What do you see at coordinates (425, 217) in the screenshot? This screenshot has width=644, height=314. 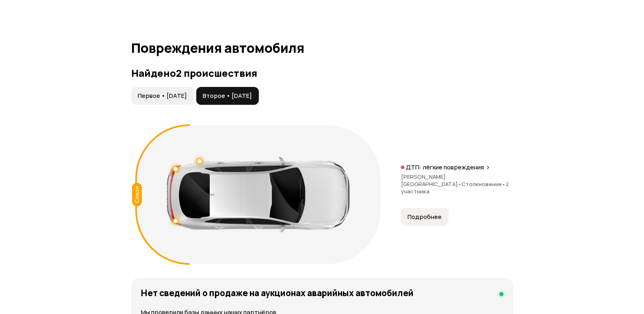 I see `button: Подробнее` at bounding box center [425, 217].